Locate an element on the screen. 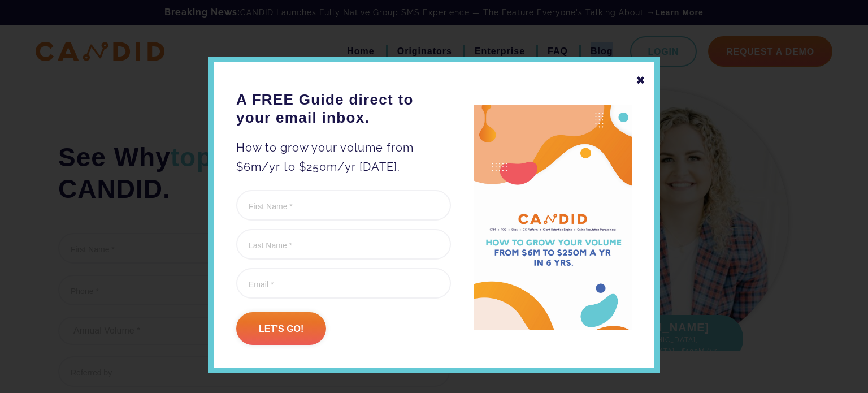  input: Email * is located at coordinates (344, 283).